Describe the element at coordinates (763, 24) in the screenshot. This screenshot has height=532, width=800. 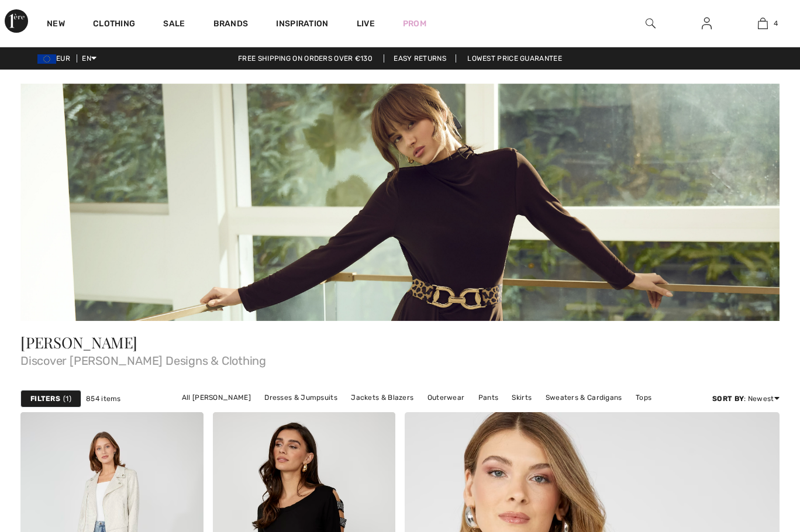
I see `a: 4` at that location.